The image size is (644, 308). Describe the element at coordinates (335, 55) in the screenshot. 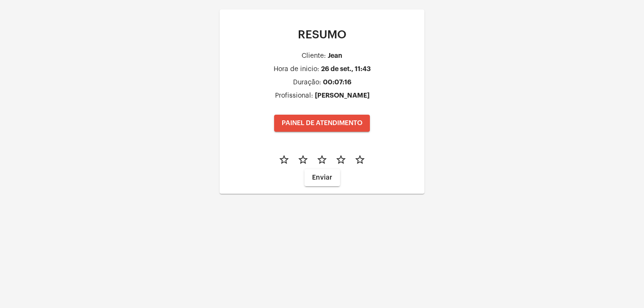

I see `div: Jean` at that location.